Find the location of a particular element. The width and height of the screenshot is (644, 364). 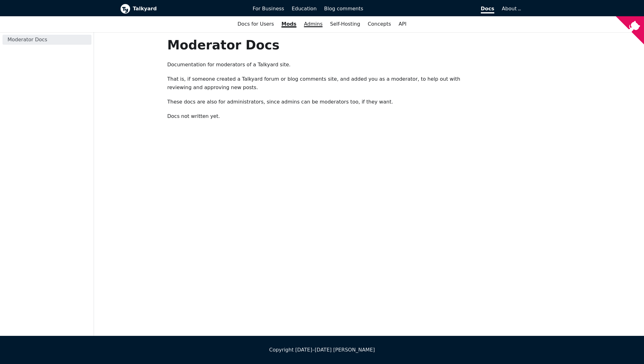

a: Admins is located at coordinates (313, 24).